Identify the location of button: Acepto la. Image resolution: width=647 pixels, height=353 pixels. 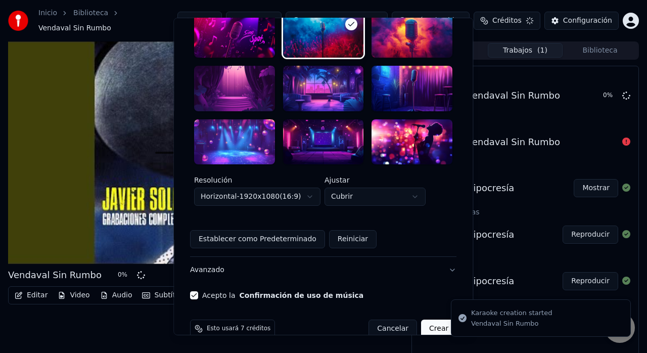
(302, 295).